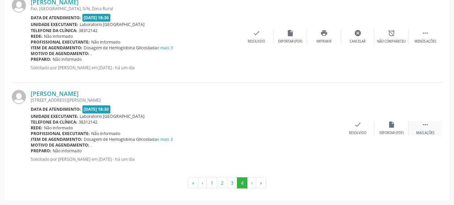 Image resolution: width=454 pixels, height=205 pixels. What do you see at coordinates (19, 97) in the screenshot?
I see `img: img` at bounding box center [19, 97].